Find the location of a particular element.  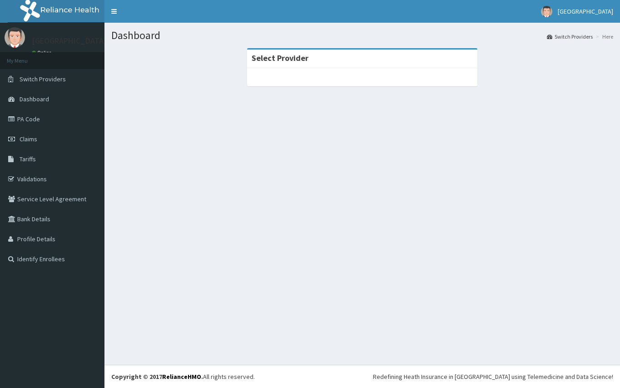

h1: Dashboard is located at coordinates (362, 35).